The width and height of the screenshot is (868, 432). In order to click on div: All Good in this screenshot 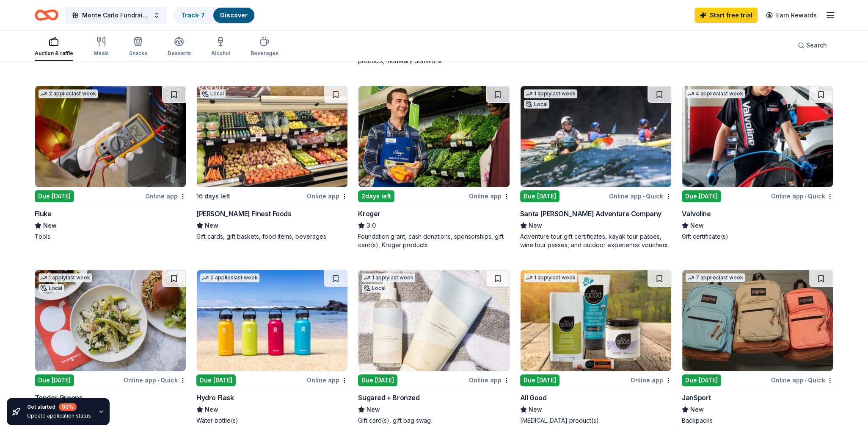, I will do `click(533, 397)`.